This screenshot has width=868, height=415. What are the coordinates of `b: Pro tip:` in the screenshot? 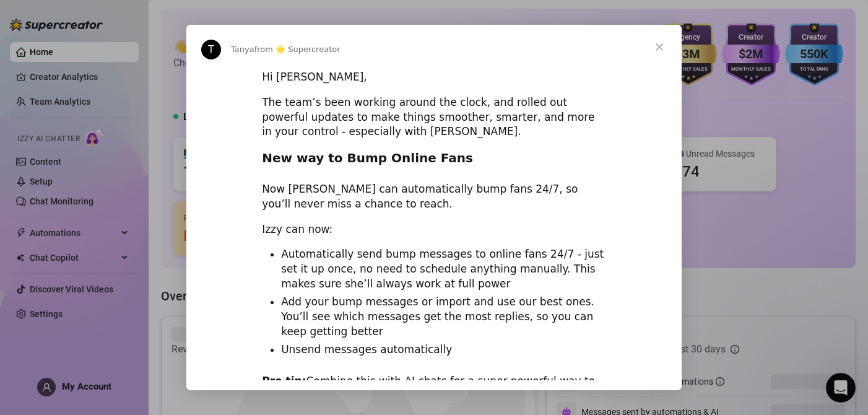 It's located at (284, 381).